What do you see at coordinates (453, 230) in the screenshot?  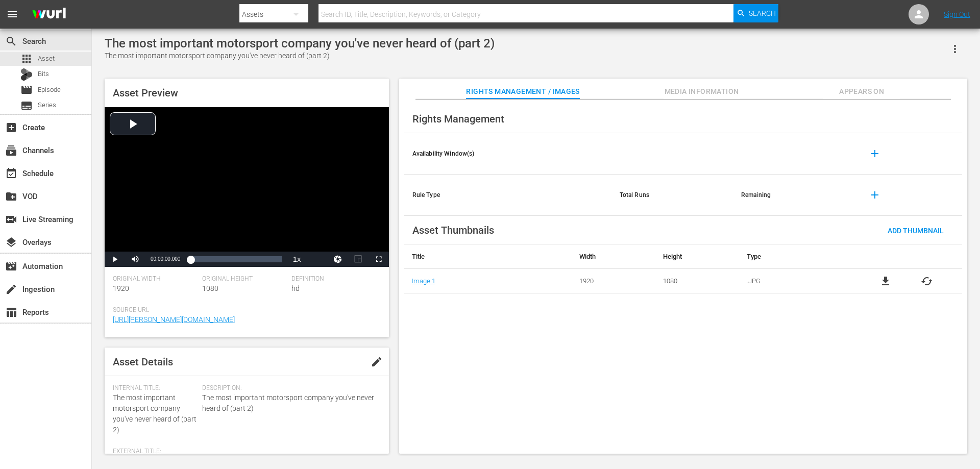 I see `span: Asset Thumbnails` at bounding box center [453, 230].